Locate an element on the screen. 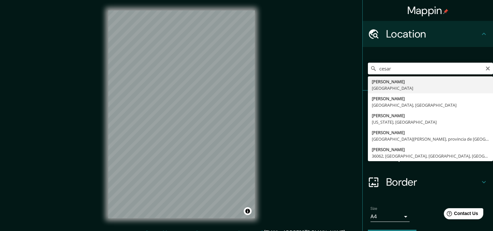  h4: Border is located at coordinates (433, 182).